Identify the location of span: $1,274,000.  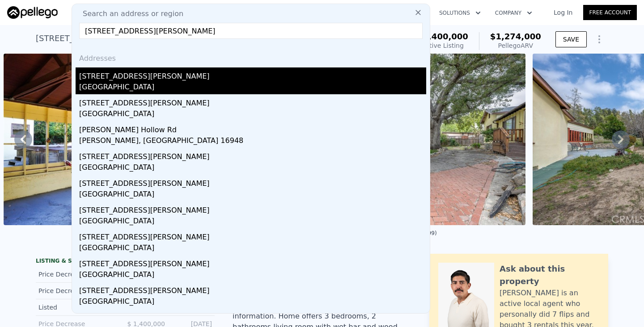
(515, 36).